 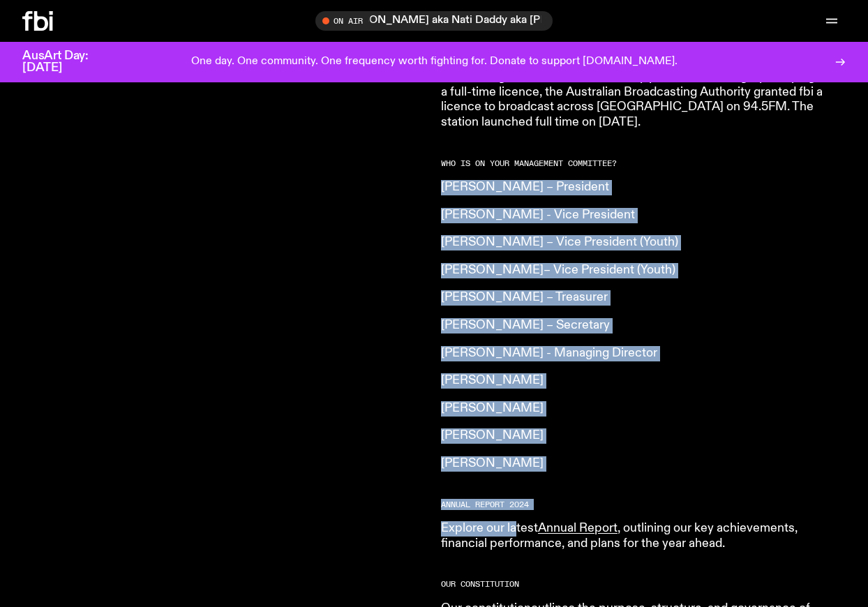 What do you see at coordinates (642, 505) in the screenshot?
I see `h2: Annual report 2024` at bounding box center [642, 505].